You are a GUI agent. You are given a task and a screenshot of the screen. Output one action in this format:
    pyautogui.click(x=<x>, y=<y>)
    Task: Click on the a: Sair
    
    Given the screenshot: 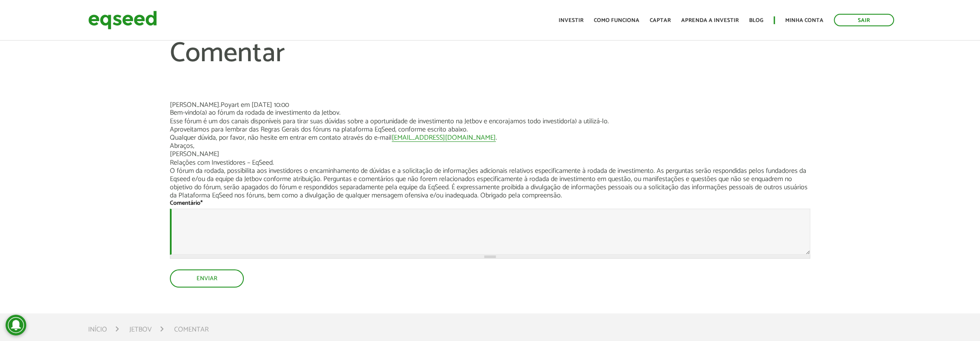 What is the action you would take?
    pyautogui.click(x=864, y=19)
    